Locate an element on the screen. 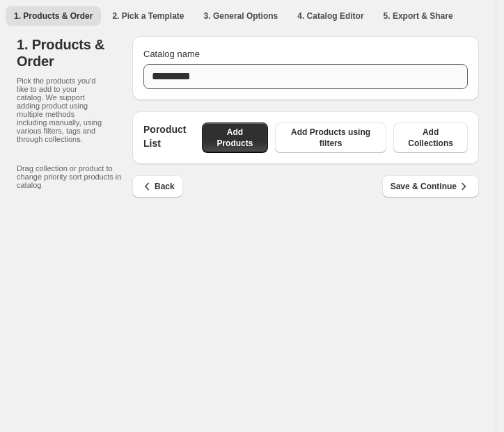  p: Poroduct List is located at coordinates (173, 138).